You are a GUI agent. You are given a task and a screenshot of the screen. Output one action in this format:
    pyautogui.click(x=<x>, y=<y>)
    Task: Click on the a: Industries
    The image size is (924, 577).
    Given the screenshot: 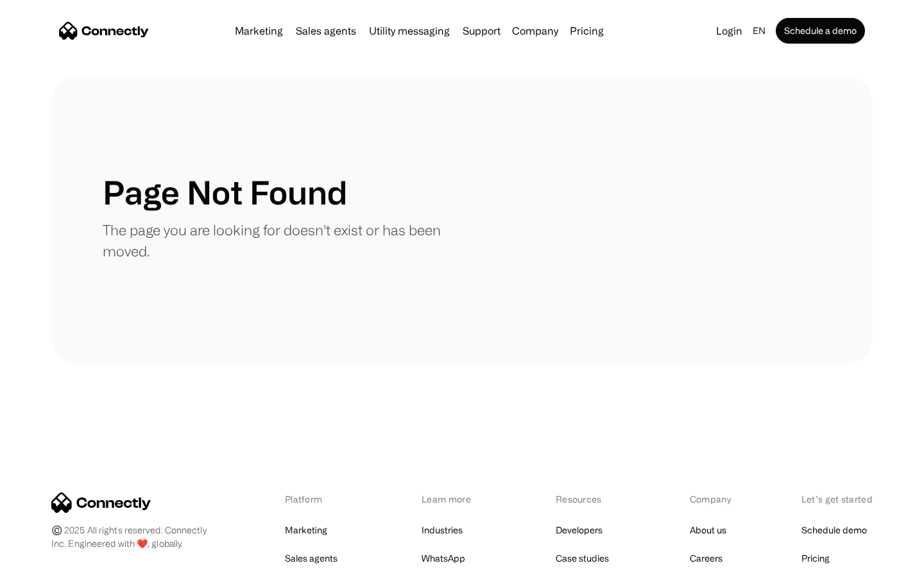 What is the action you would take?
    pyautogui.click(x=442, y=531)
    